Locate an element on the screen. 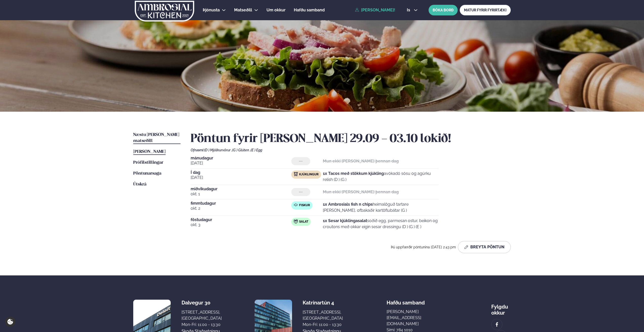  span: Kjúklingur is located at coordinates (309, 174).